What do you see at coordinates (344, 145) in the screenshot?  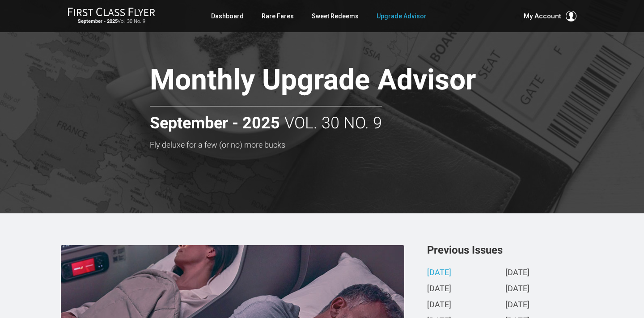 I see `h3: Fly deluxe for a few (or no) more bucks` at bounding box center [344, 145].